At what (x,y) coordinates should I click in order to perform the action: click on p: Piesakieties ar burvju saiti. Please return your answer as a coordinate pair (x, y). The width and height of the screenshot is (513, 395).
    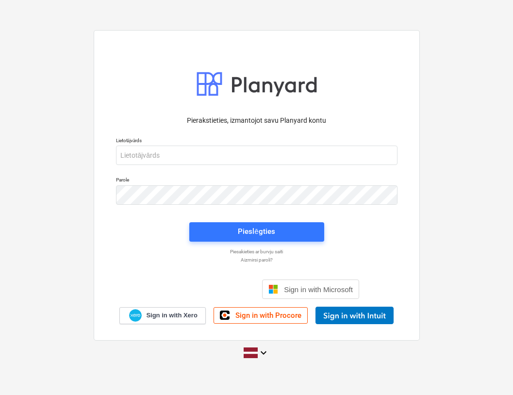
    Looking at the image, I should click on (257, 251).